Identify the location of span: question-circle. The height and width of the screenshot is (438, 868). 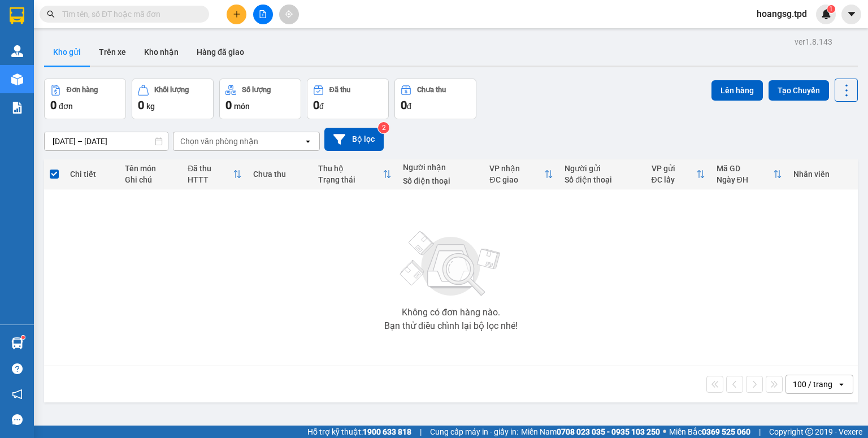
(17, 368).